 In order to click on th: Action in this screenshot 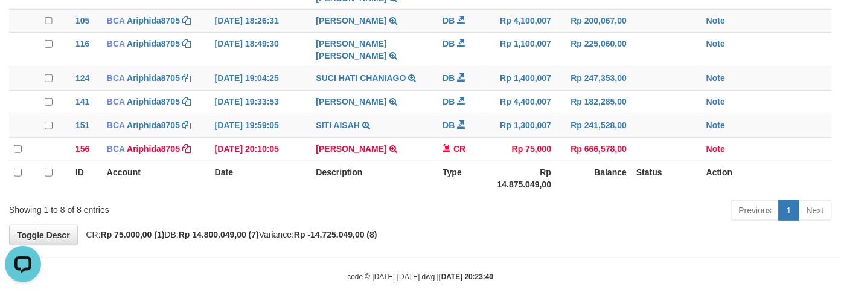, I will do `click(767, 178)`.